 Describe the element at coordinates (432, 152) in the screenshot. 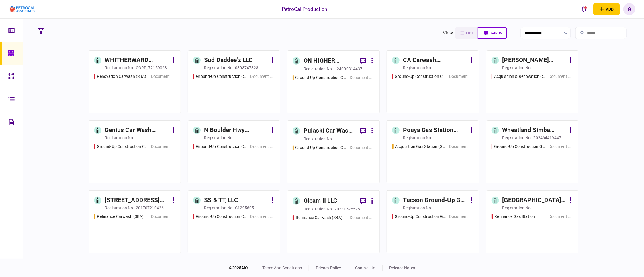

I see `a: Pouya Gas Station Acquisitionregistration no.Acquisition Gas Station (SBA)Document Collection` at that location.